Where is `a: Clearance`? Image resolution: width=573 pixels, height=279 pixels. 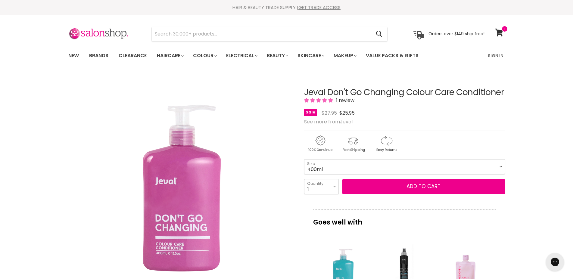 a: Clearance is located at coordinates (132, 56).